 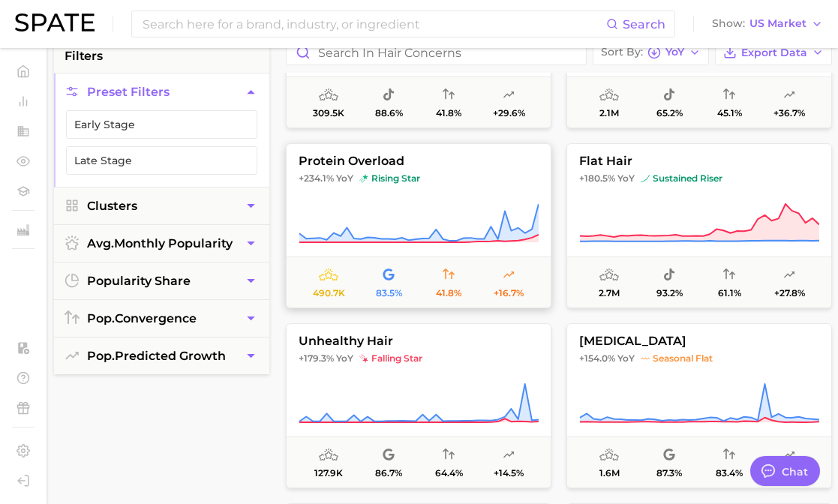 What do you see at coordinates (609, 473) in the screenshot?
I see `span: 1.6m` at bounding box center [609, 473].